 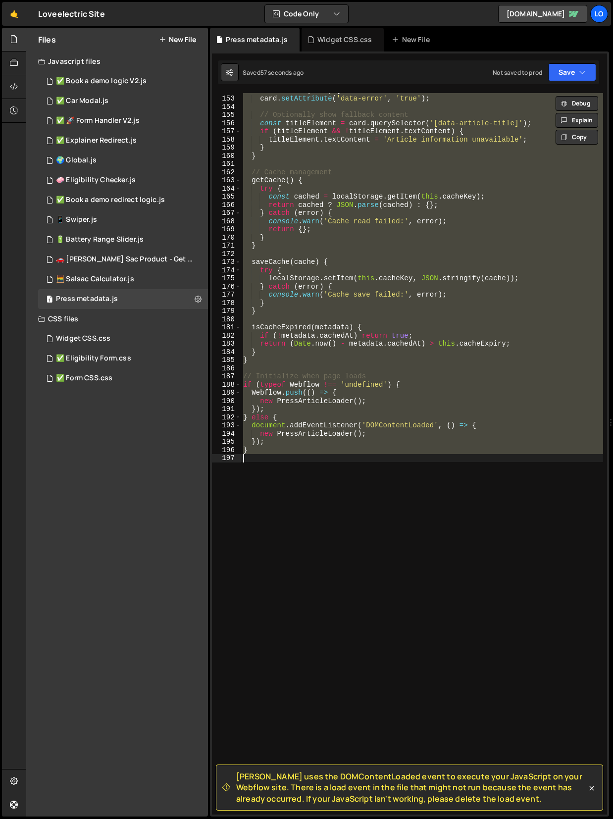 What do you see at coordinates (123, 121) in the screenshot?
I see `div: 8014/42987.js` at bounding box center [123, 121].